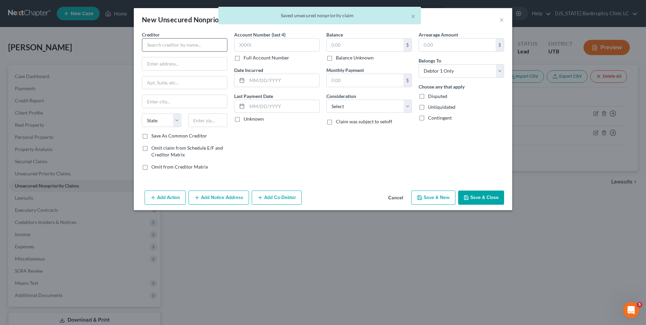 The image size is (646, 325). Describe the element at coordinates (341, 96) in the screenshot. I see `label: Consideration` at that location.